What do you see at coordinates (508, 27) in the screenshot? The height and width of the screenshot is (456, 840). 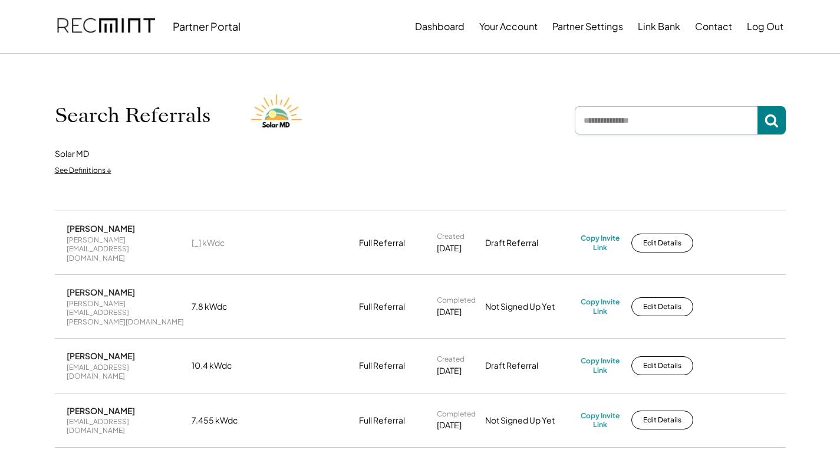 I see `button: Your Account` at bounding box center [508, 27].